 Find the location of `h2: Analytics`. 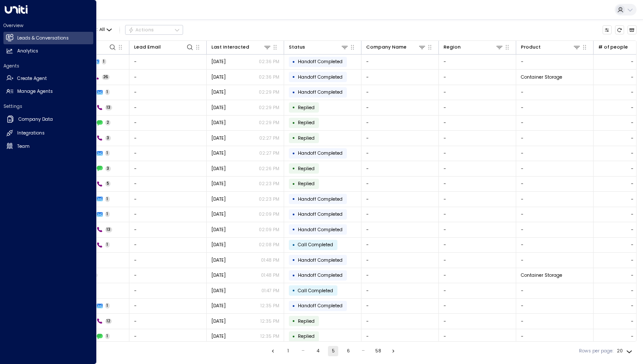

h2: Analytics is located at coordinates (27, 51).